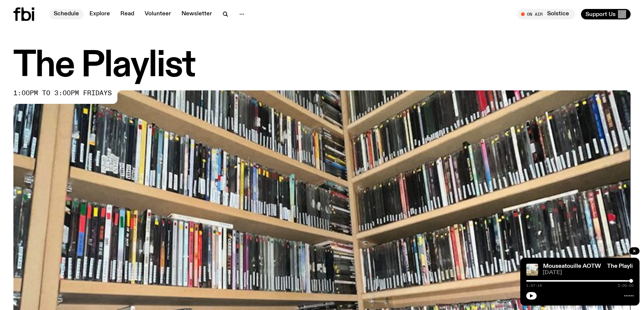  Describe the element at coordinates (99, 14) in the screenshot. I see `a: Explore` at that location.